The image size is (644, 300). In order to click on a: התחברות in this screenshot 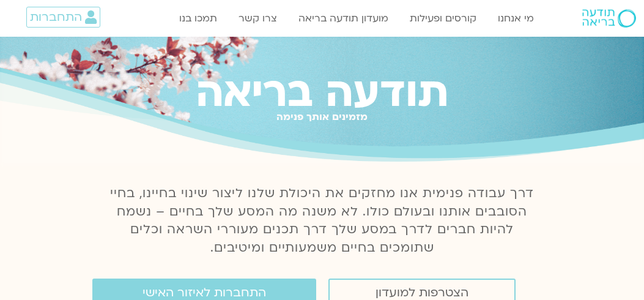, I will do `click(63, 17)`.